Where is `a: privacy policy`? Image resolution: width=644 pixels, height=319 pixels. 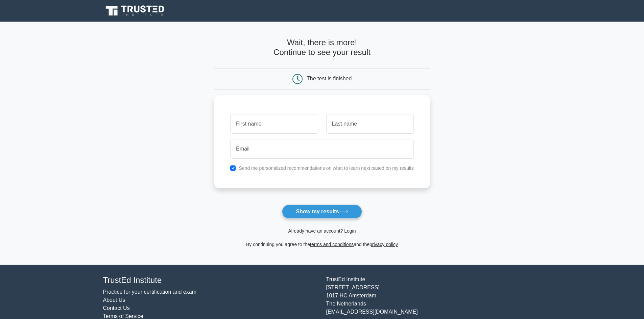
a: privacy policy is located at coordinates (384, 244).